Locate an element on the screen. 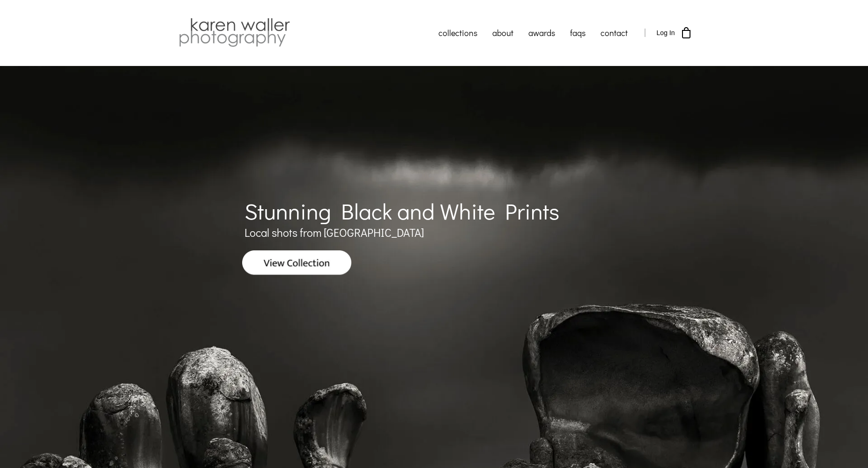  img: Karen Waller Photography is located at coordinates (234, 33).